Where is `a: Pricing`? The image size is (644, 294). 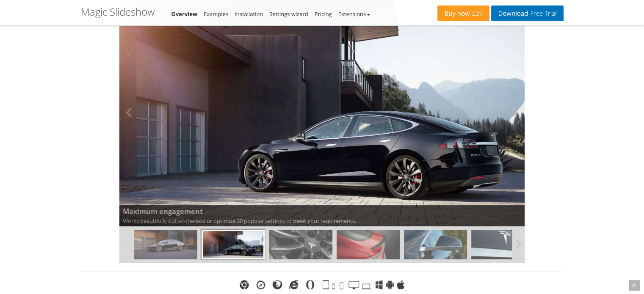 a: Pricing is located at coordinates (323, 14).